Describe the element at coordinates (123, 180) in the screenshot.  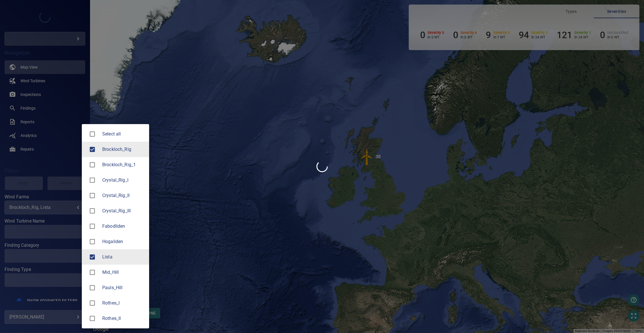
I see `div: Wind Farms Crystal_Rig_I` at that location.